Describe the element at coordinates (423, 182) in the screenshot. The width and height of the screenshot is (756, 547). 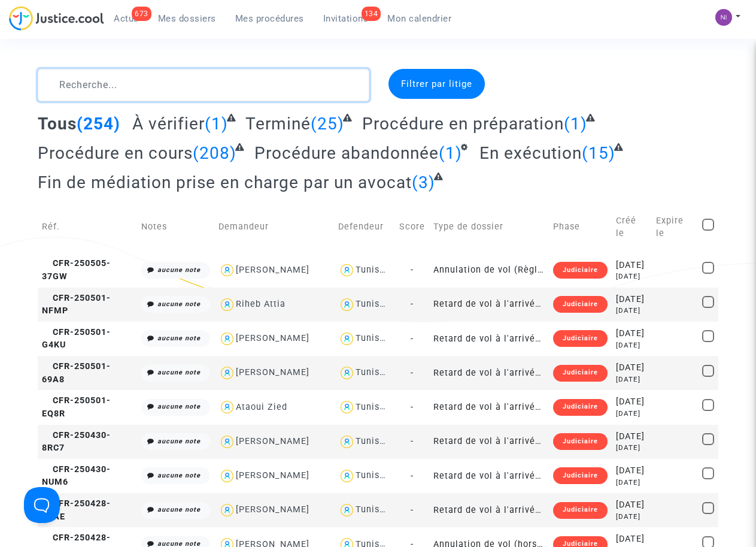
I see `span: (3)` at that location.